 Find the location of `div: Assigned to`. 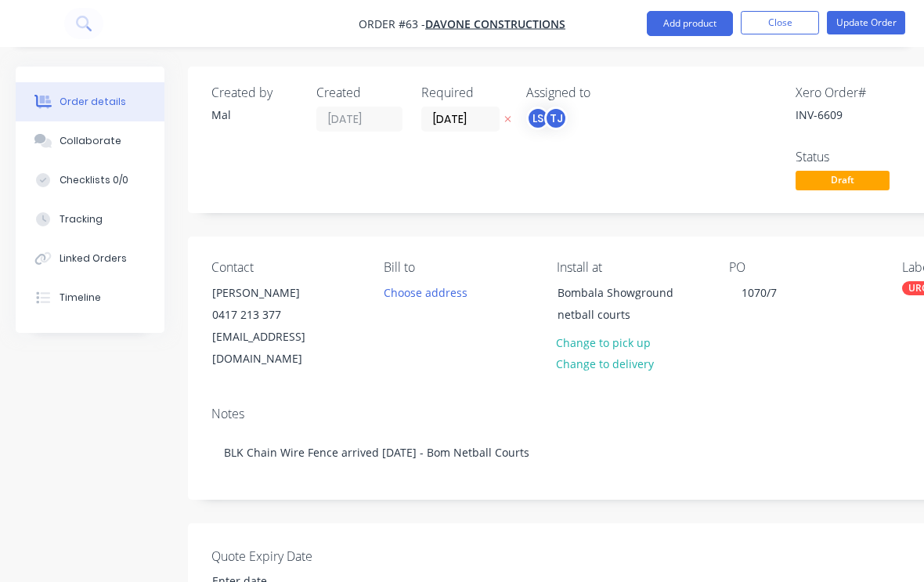

div: Assigned to is located at coordinates (605, 92).